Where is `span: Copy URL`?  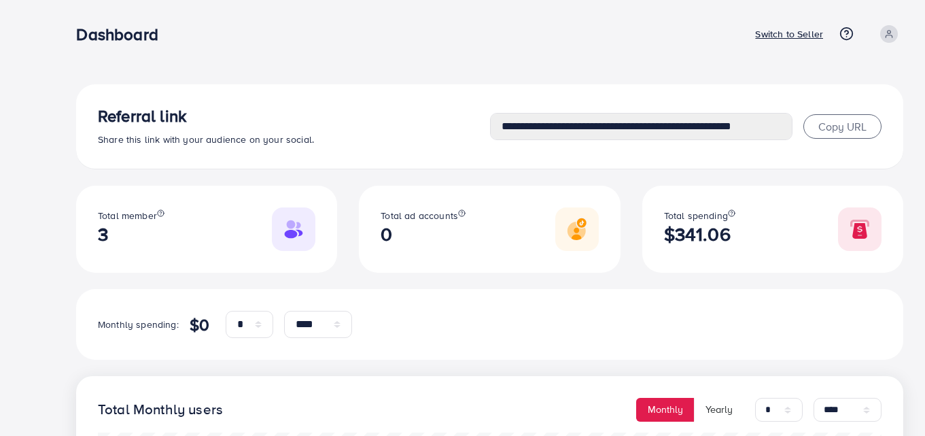 span: Copy URL is located at coordinates (842, 126).